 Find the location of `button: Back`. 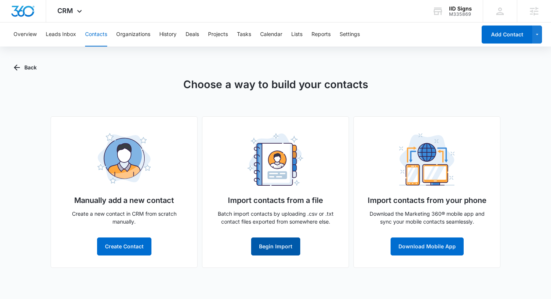

button: Back is located at coordinates (25, 68).